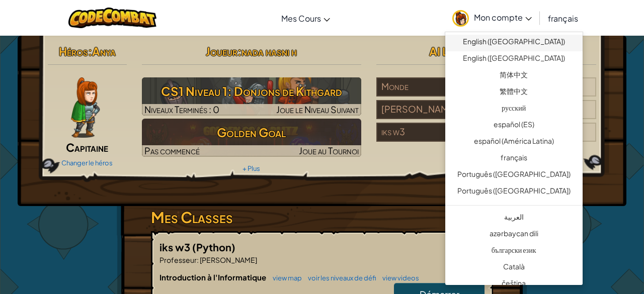  I want to click on span: Niveaux Terminés : 0, so click(182, 109).